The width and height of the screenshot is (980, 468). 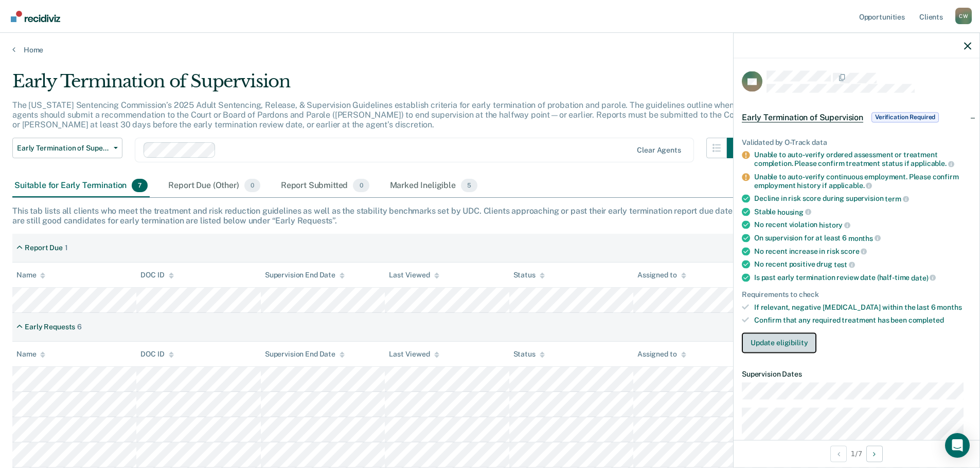 What do you see at coordinates (896, 198) in the screenshot?
I see `span: term` at bounding box center [896, 198].